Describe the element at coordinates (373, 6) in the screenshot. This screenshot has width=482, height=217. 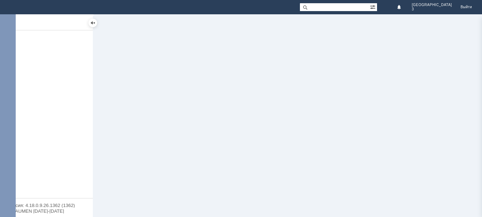
I see `span: Расширенный поиск` at that location.